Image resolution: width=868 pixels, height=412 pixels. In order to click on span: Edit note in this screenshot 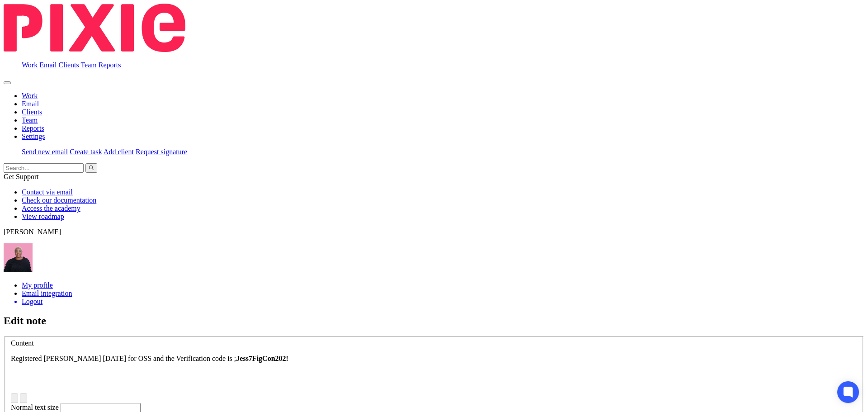, I will do `click(25, 321)`.